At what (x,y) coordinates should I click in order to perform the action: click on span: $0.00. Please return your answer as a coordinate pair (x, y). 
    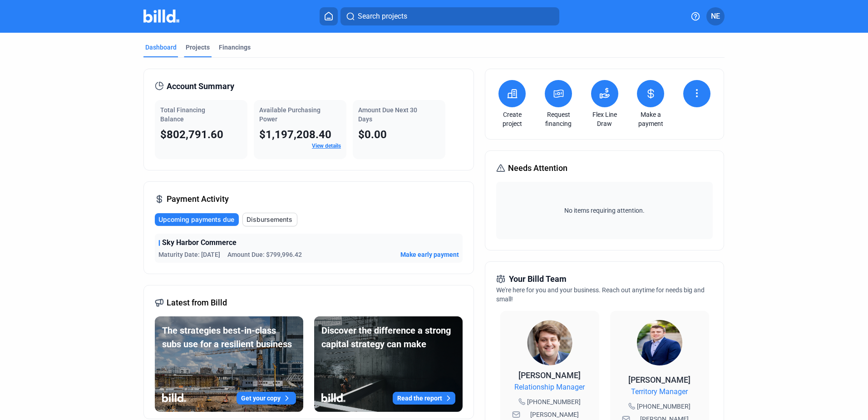
    Looking at the image, I should click on (372, 134).